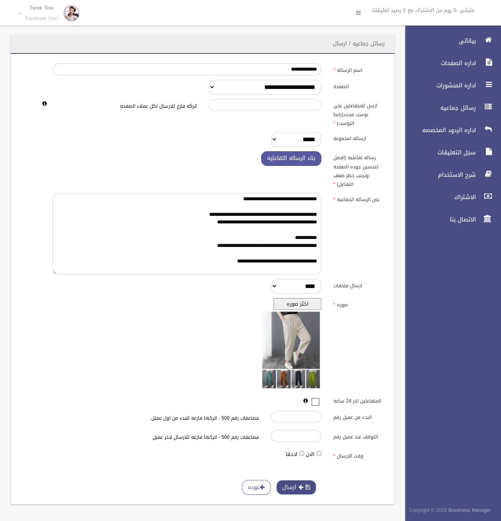 This screenshot has width=501, height=521. I want to click on button: اختر صوره, so click(297, 304).